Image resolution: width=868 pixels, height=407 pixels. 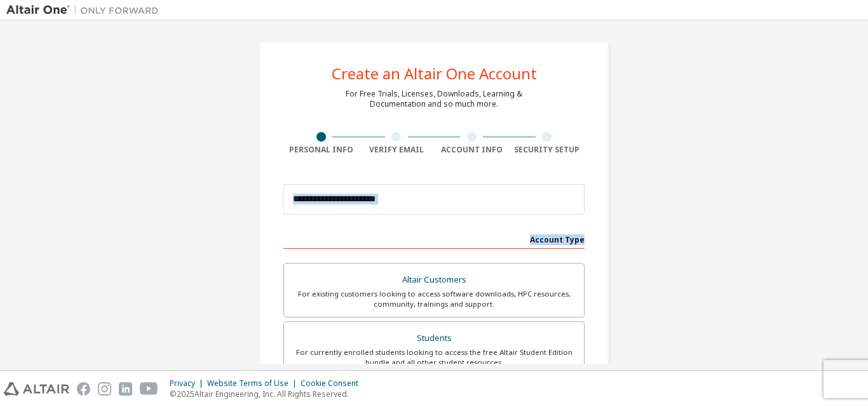 I want to click on div: Privacy, so click(x=188, y=383).